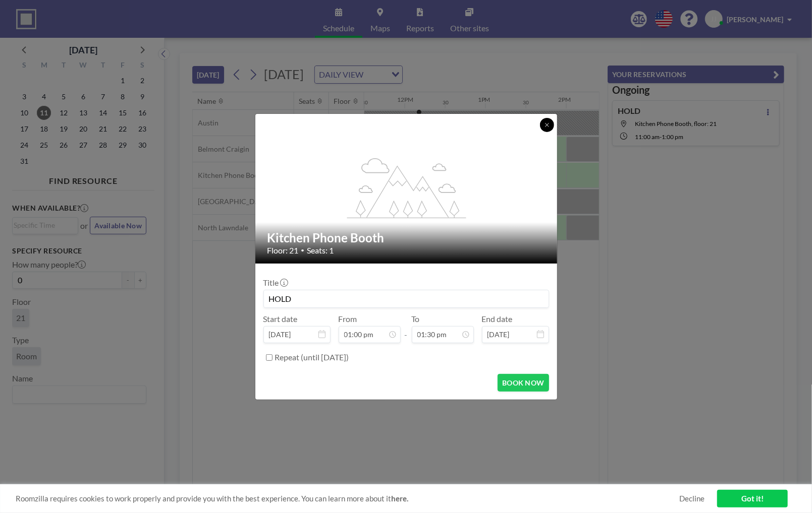  I want to click on label: Start date, so click(281, 320).